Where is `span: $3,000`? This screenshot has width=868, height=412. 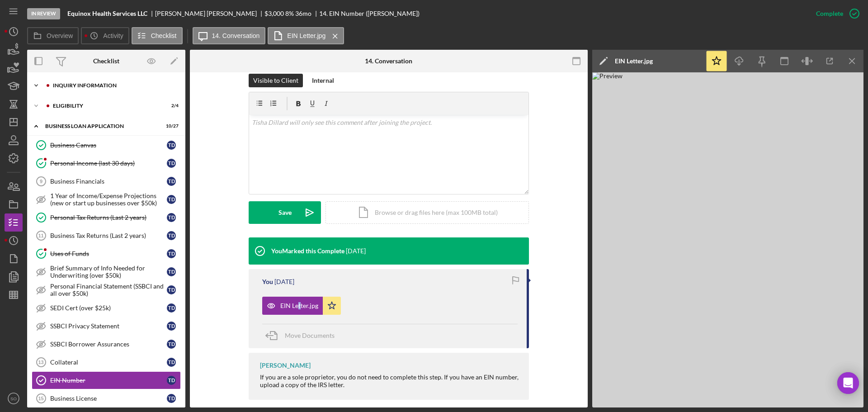 span: $3,000 is located at coordinates (274, 13).